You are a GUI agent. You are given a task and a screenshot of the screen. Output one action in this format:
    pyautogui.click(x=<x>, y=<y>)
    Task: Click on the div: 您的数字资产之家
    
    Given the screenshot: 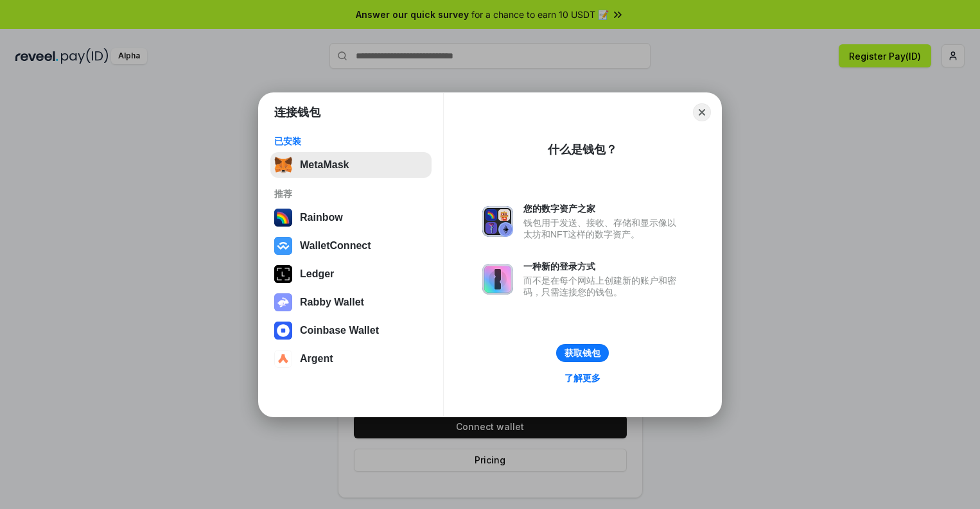 What is the action you would take?
    pyautogui.click(x=603, y=209)
    